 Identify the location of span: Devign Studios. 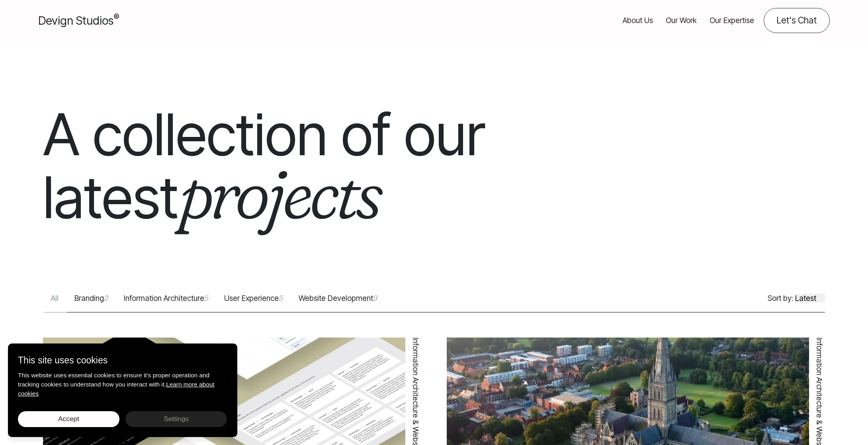
(78, 20).